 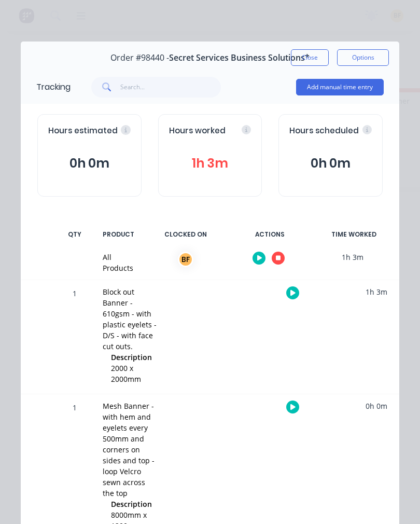 I want to click on div: ACTIONS, so click(x=270, y=234).